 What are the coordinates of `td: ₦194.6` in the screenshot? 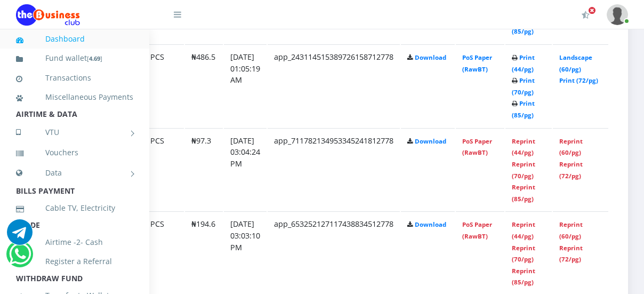 It's located at (204, 252).